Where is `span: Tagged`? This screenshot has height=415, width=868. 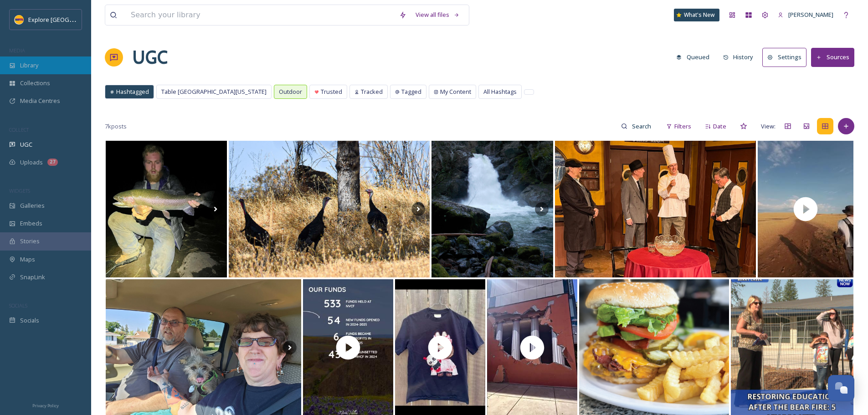
span: Tagged is located at coordinates (412, 92).